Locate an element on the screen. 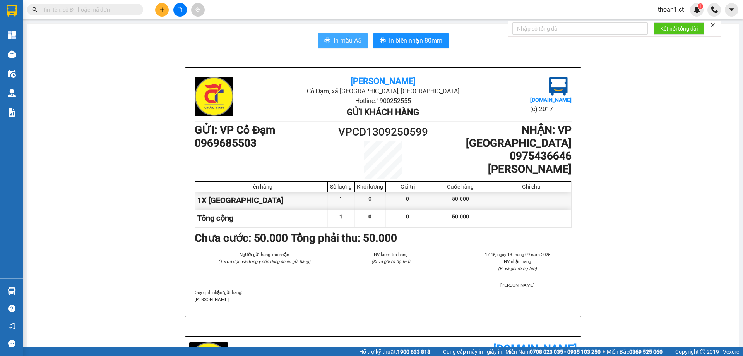 The height and width of the screenshot is (356, 743). button: plus is located at coordinates (162, 10).